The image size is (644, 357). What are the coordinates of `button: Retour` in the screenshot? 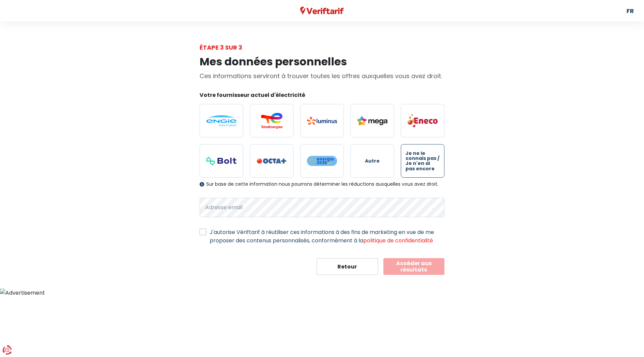 It's located at (347, 266).